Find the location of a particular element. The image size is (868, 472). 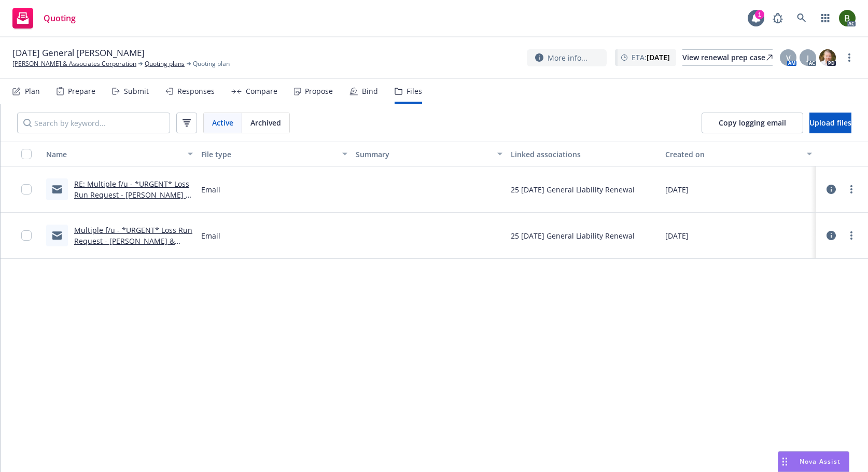

div: Created on is located at coordinates (732, 154).